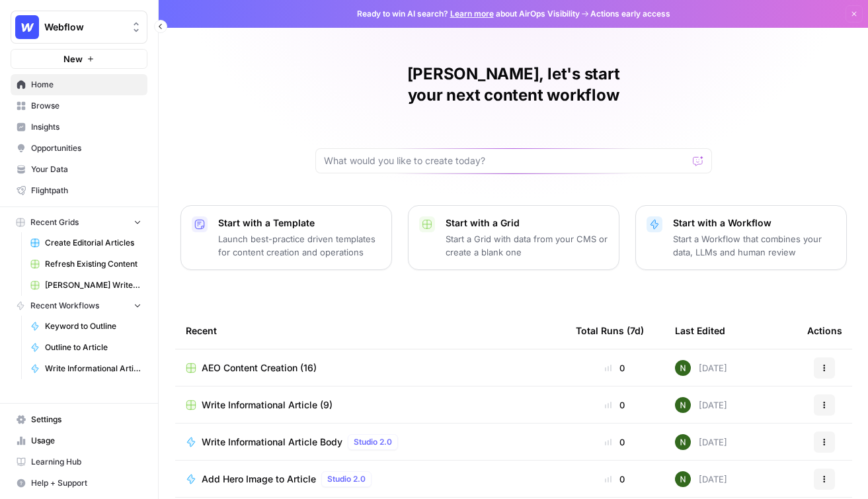 The width and height of the screenshot is (868, 499). Describe the element at coordinates (54, 222) in the screenshot. I see `span: Recent Grids` at that location.